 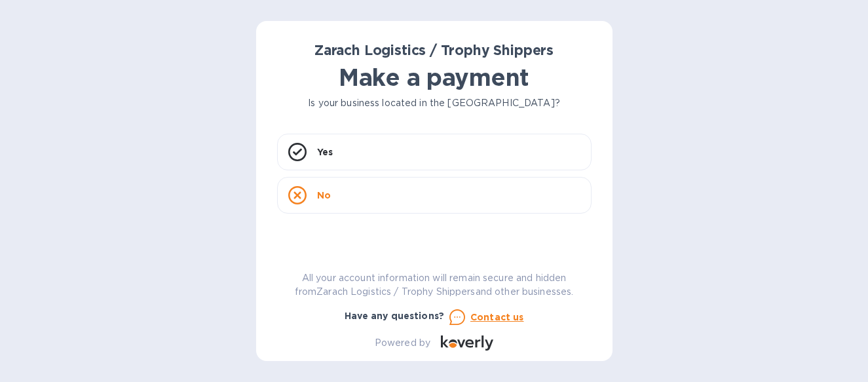 I want to click on b: Zarach Logistics / Trophy Shippers, so click(x=434, y=50).